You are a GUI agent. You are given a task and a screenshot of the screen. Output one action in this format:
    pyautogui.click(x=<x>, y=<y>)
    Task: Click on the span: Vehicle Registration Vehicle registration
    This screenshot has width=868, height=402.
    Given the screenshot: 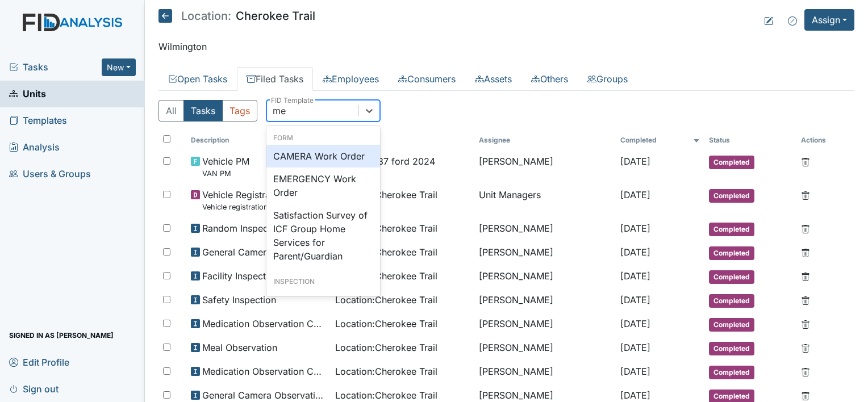 What is the action you would take?
    pyautogui.click(x=244, y=200)
    